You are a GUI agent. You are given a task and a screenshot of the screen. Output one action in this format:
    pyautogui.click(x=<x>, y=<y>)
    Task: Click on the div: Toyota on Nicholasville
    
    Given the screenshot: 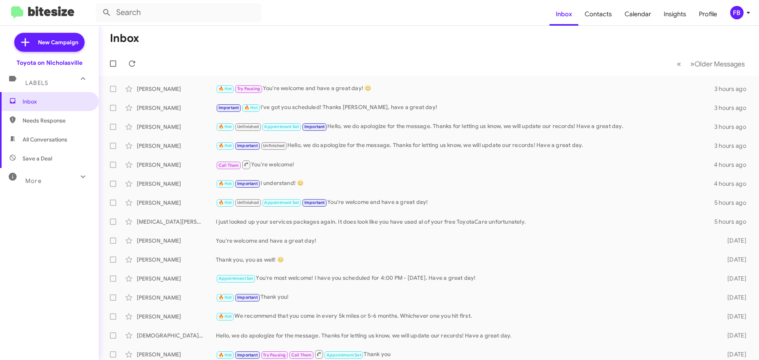 What is the action you would take?
    pyautogui.click(x=49, y=63)
    